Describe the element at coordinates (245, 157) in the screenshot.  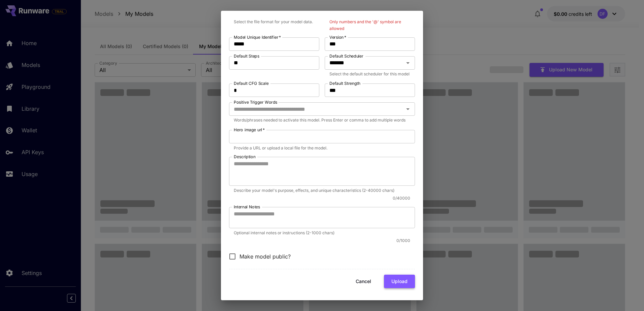
I see `label: Description` at that location.